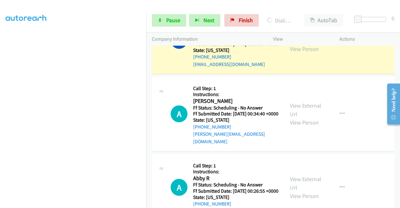  I want to click on button: AutoTab, so click(324, 20).